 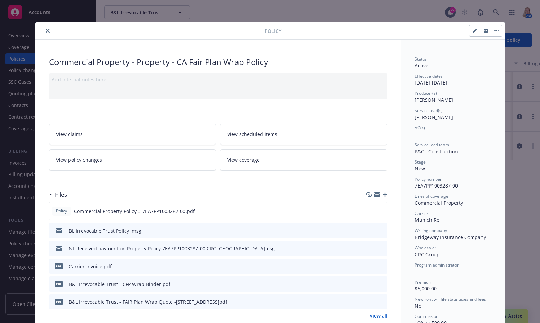 I want to click on span: Bridgeway Insurance Company, so click(x=450, y=237).